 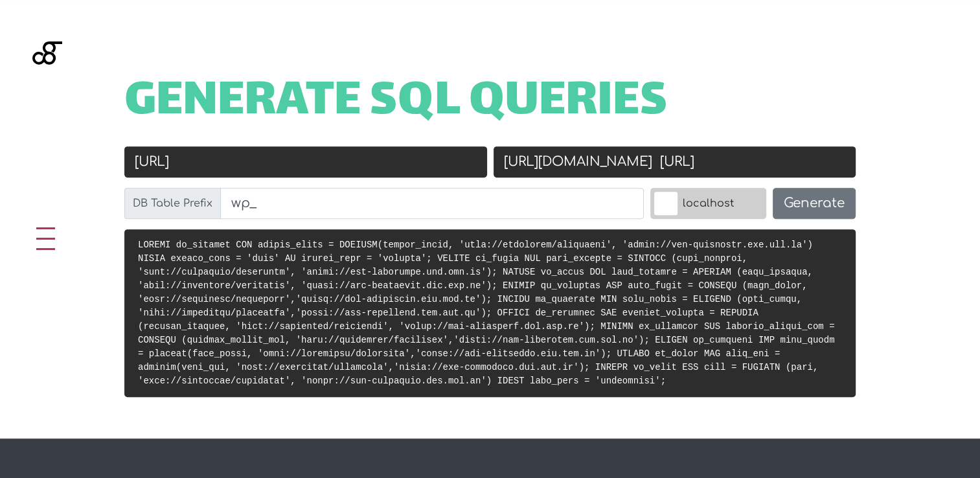 What do you see at coordinates (708, 204) in the screenshot?
I see `label: localhost` at bounding box center [708, 204].